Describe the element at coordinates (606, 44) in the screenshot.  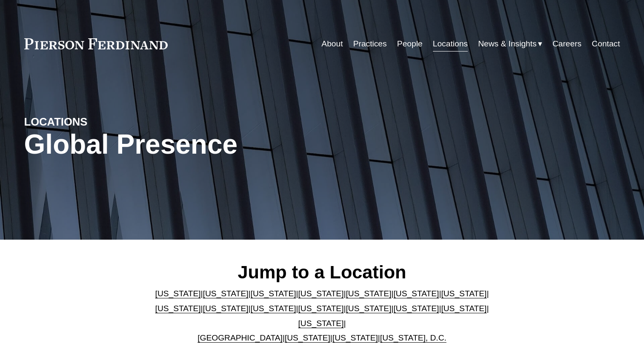
I see `a: Contact` at that location.